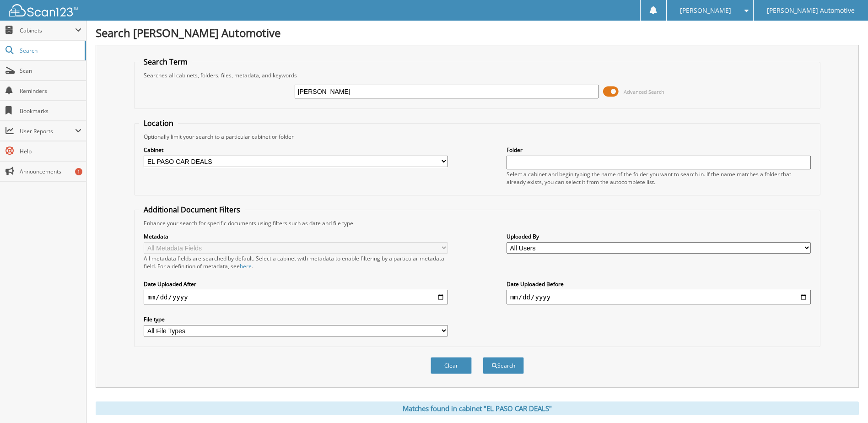 The image size is (868, 423). Describe the element at coordinates (296, 236) in the screenshot. I see `label: Metadata` at that location.